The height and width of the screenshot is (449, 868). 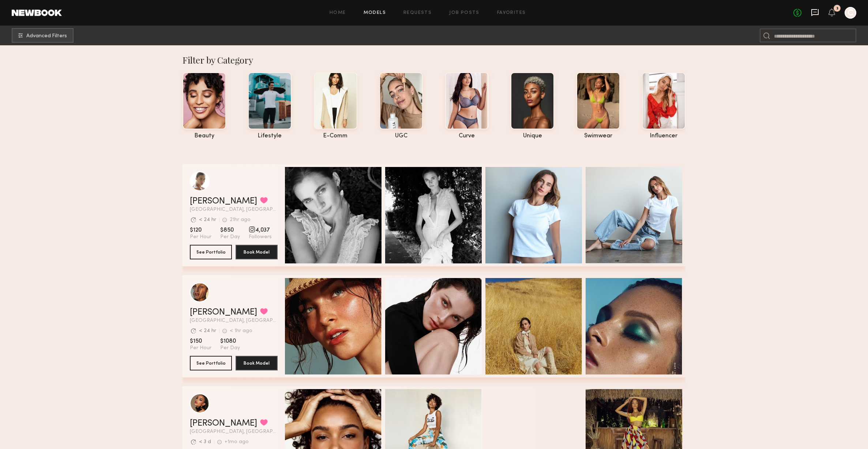 I want to click on div: +1mo ago, so click(x=237, y=442).